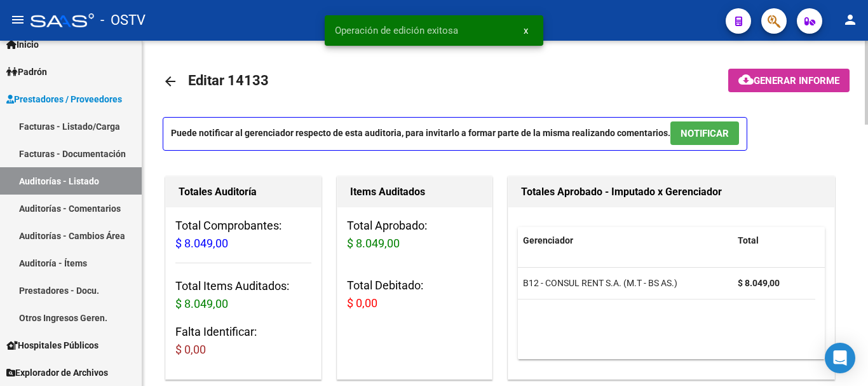 The height and width of the screenshot is (386, 868). Describe the element at coordinates (243, 295) in the screenshot. I see `h3: Total Items Auditados:` at that location.